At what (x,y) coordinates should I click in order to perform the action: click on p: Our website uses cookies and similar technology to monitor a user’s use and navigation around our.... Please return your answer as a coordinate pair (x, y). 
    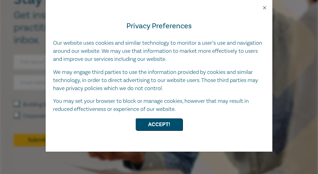
    Looking at the image, I should click on (159, 51).